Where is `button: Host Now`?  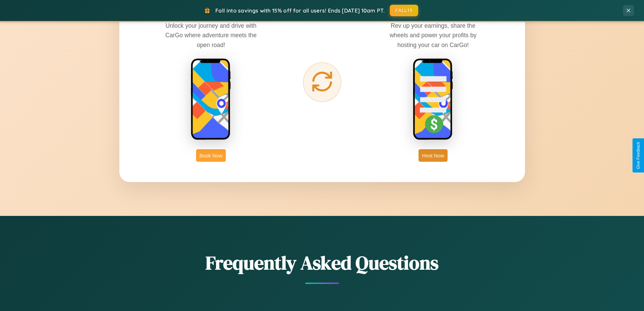
button: Host Now is located at coordinates (433, 155).